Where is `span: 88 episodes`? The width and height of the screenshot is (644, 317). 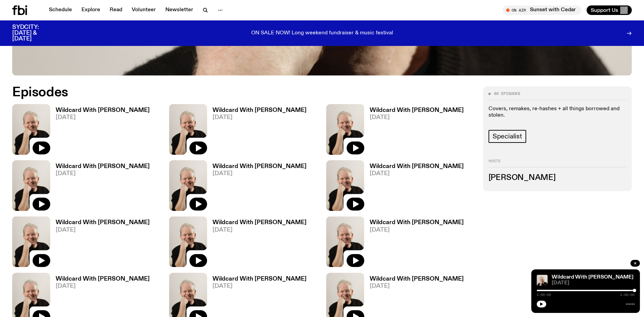 span: 88 episodes is located at coordinates (507, 94).